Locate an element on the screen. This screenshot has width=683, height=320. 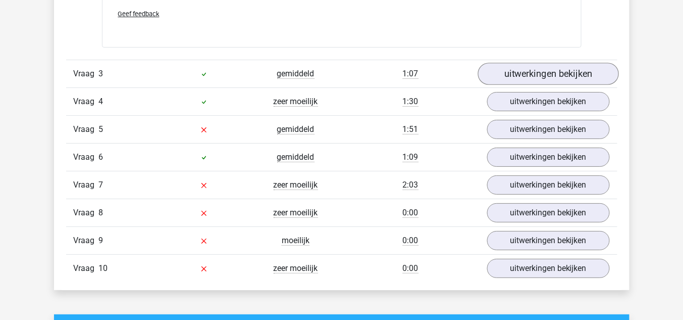
span: moeilijk is located at coordinates (295, 240).